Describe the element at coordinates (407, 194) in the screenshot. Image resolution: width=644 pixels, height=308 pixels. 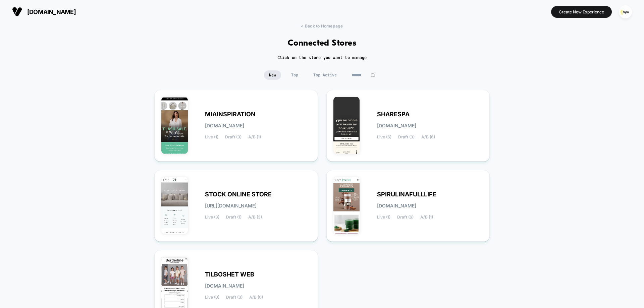
I see `span: SPIRULINAFULLLIFE` at that location.